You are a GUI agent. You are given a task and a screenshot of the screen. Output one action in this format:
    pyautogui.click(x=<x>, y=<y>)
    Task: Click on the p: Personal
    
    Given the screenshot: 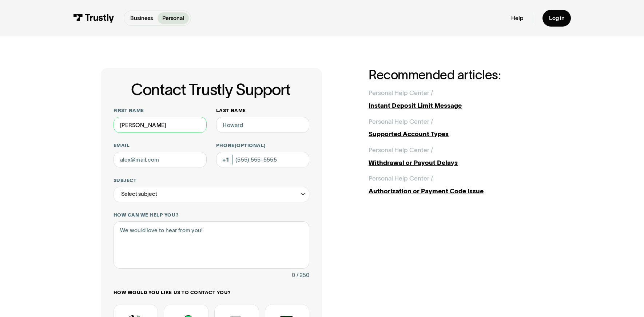 What is the action you would take?
    pyautogui.click(x=173, y=18)
    